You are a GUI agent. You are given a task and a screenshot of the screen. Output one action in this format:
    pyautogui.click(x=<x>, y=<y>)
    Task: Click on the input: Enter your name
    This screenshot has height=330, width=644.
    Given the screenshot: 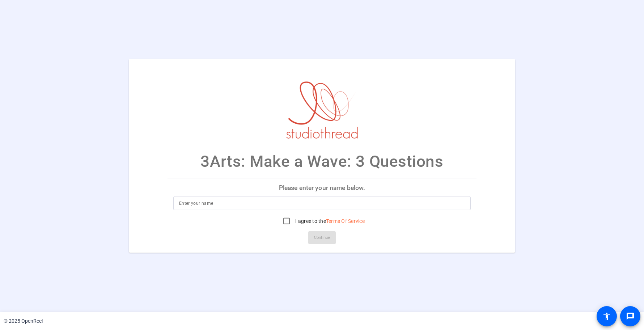 What is the action you would take?
    pyautogui.click(x=322, y=203)
    